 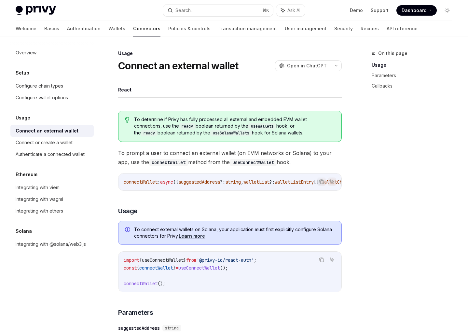 I want to click on svg: Info, so click(x=128, y=230).